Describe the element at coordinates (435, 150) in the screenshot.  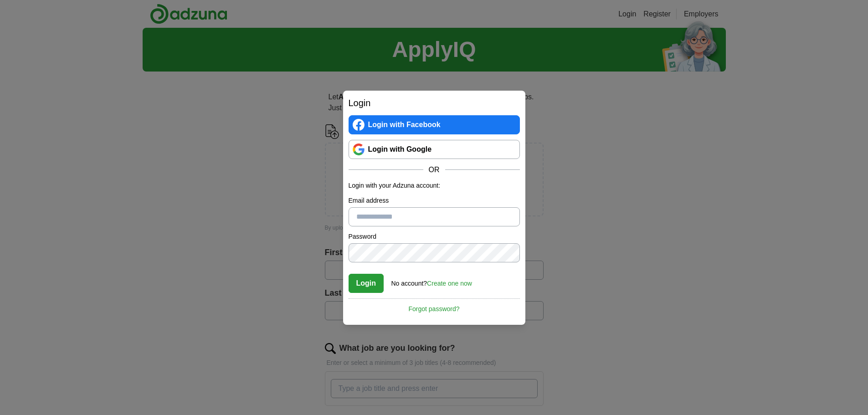
I see `a: Login with Google` at that location.